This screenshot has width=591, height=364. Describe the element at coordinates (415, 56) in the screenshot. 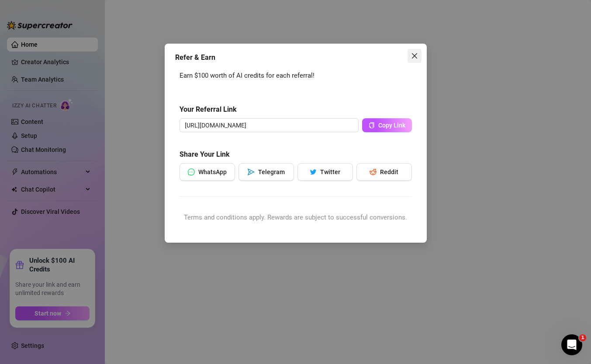

I see `span: Close` at that location.